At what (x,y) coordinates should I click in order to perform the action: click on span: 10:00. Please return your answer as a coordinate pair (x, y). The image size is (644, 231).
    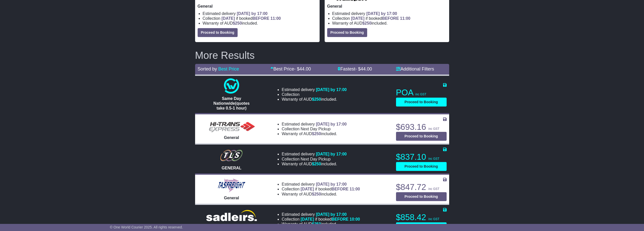
    Looking at the image, I should click on (355, 219).